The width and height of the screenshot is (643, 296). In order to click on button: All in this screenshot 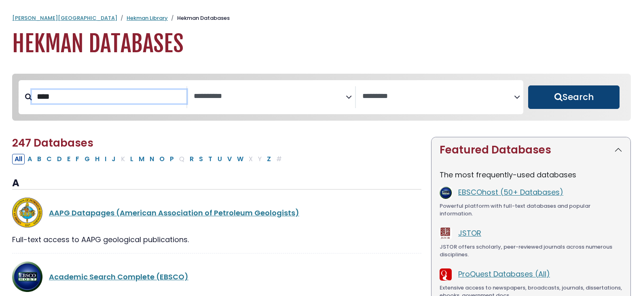, I will do `click(18, 159)`.